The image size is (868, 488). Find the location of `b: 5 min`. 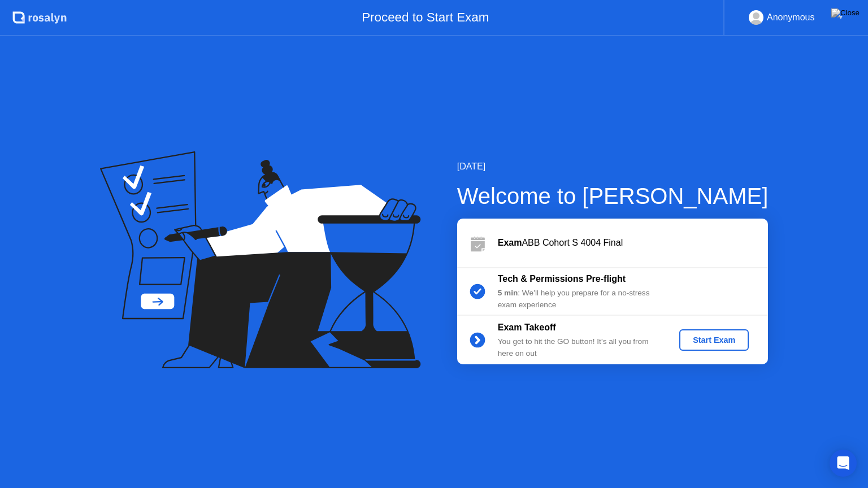

b: 5 min is located at coordinates (508, 292).